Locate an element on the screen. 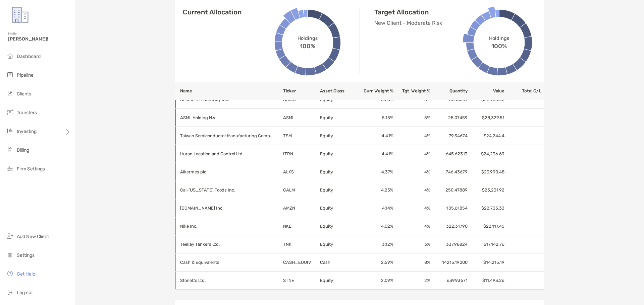 The image size is (644, 305). span: Firm Settings is located at coordinates (31, 169).